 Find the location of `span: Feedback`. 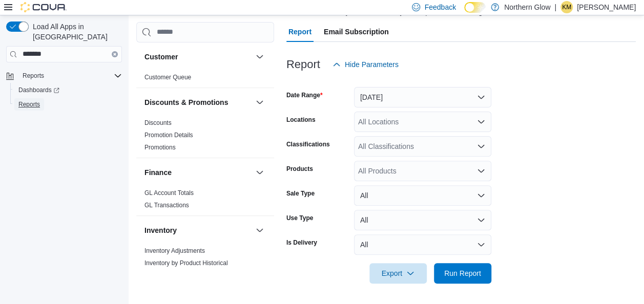

span: Feedback is located at coordinates (439, 7).